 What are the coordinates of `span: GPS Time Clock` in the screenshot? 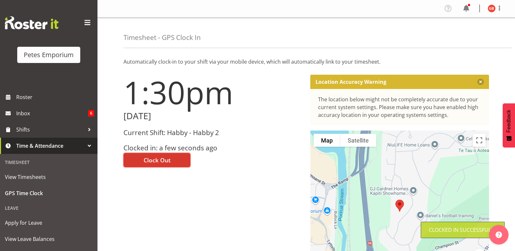 It's located at (49, 193).